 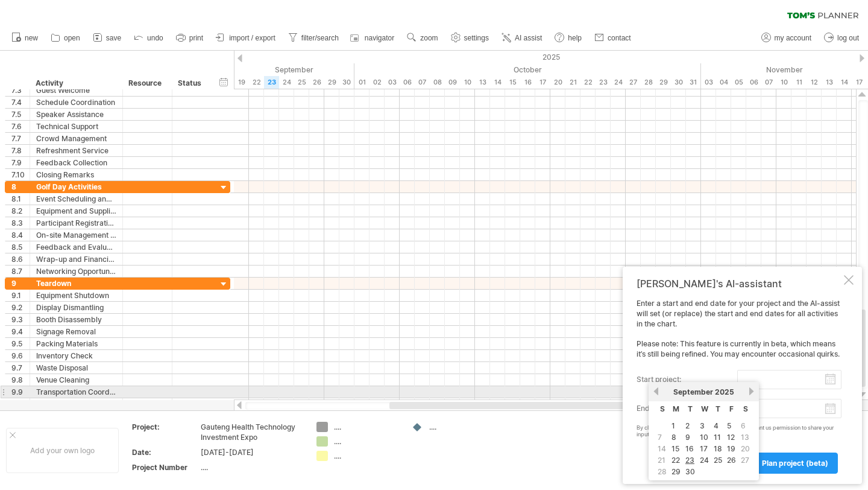 What do you see at coordinates (76, 271) in the screenshot?
I see `div: Networking Opportunities` at bounding box center [76, 271].